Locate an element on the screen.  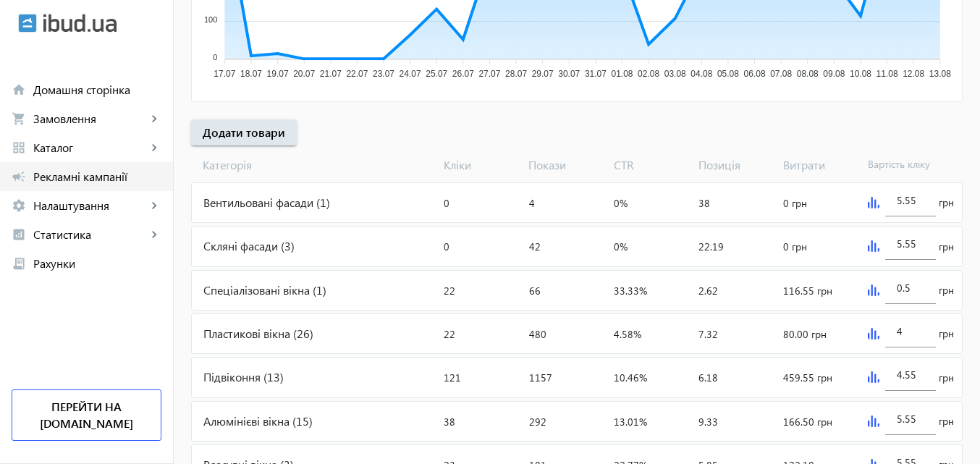
tspan: 20.07 is located at coordinates (304, 73).